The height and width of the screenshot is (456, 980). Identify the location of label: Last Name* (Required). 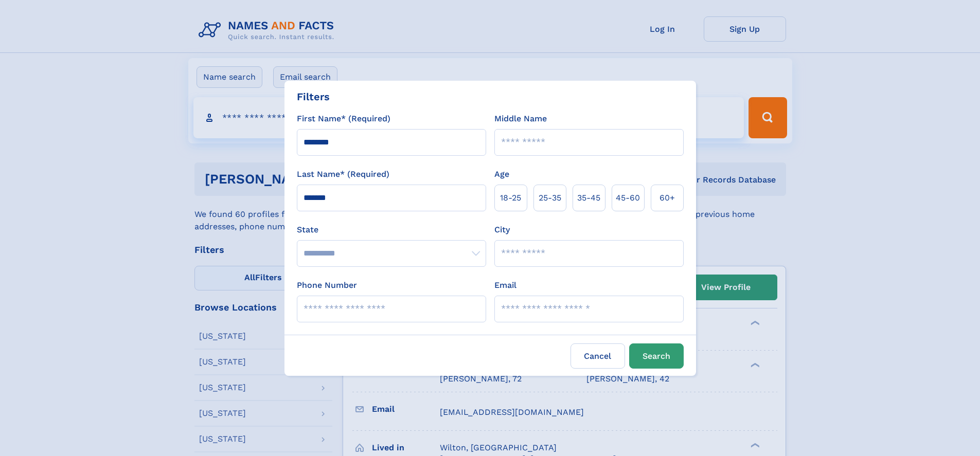
(343, 175).